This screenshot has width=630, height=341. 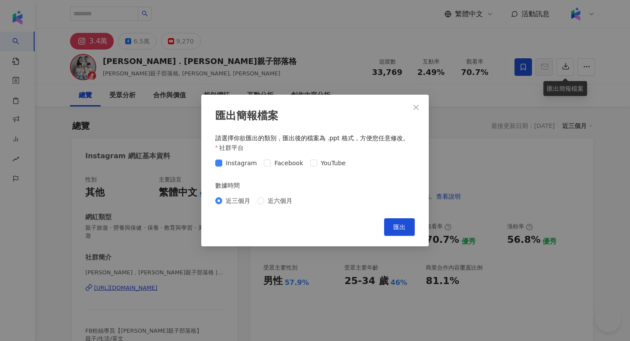 I want to click on span: Facebook, so click(x=289, y=163).